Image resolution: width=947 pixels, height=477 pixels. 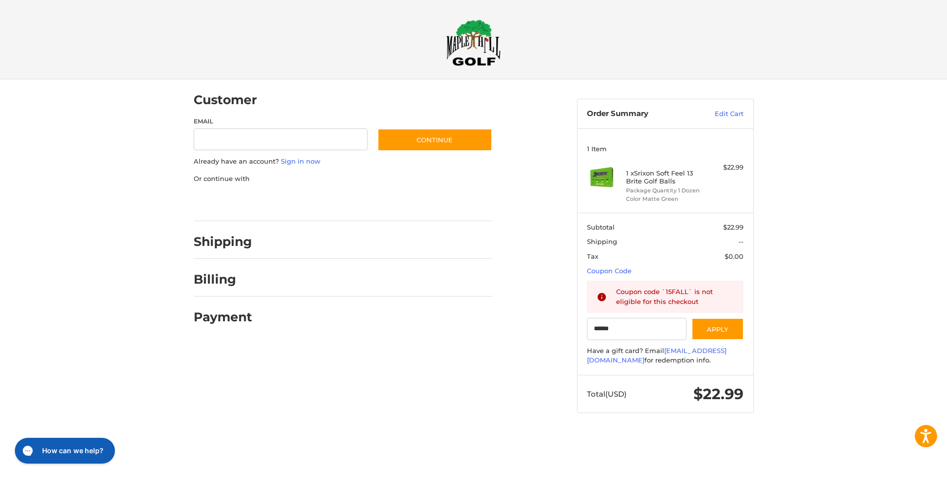 I want to click on span: Tax, so click(x=593, y=256).